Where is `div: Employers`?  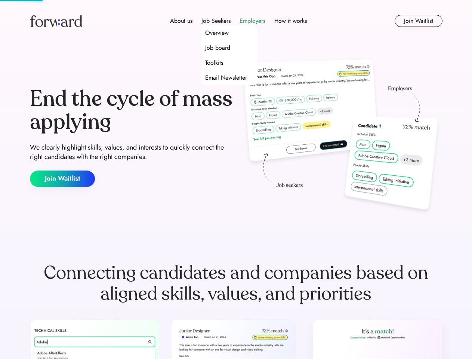 div: Employers is located at coordinates (252, 21).